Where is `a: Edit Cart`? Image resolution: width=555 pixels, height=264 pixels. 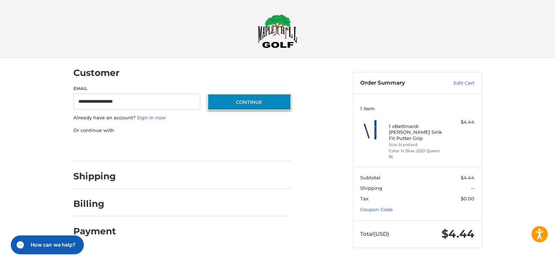 a: Edit Cart is located at coordinates (456, 83).